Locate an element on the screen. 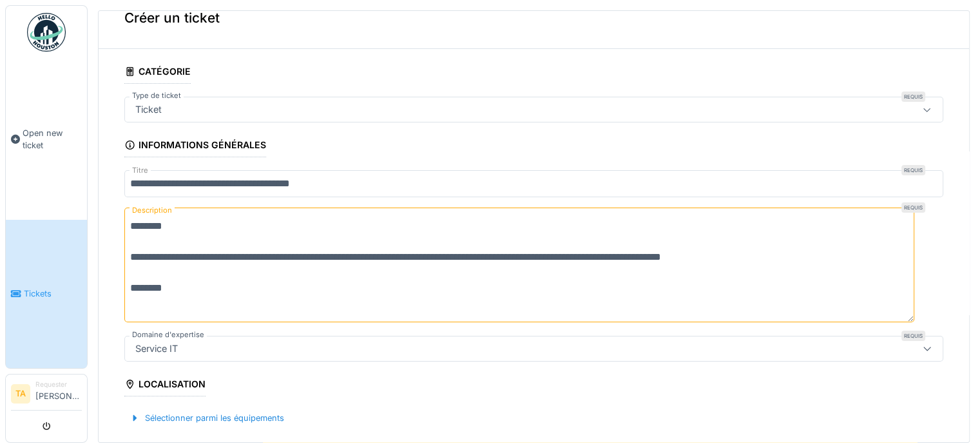 The width and height of the screenshot is (980, 448). label: Titre is located at coordinates (140, 170).